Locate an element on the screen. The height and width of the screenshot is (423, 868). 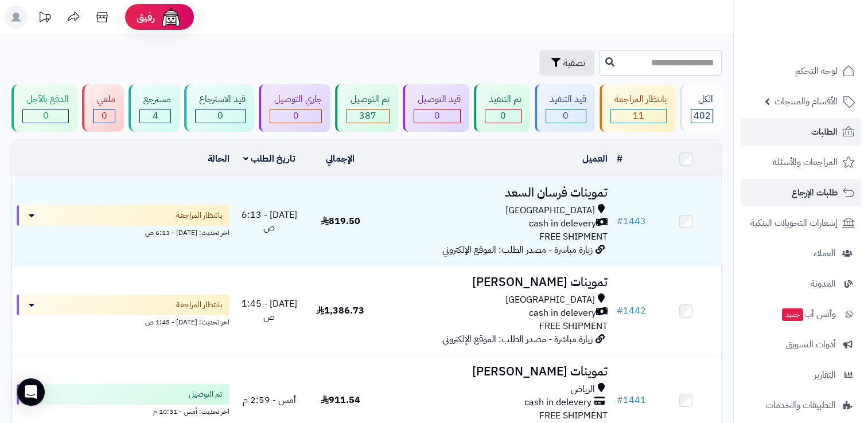
span: 1,386.73 is located at coordinates (340, 311).